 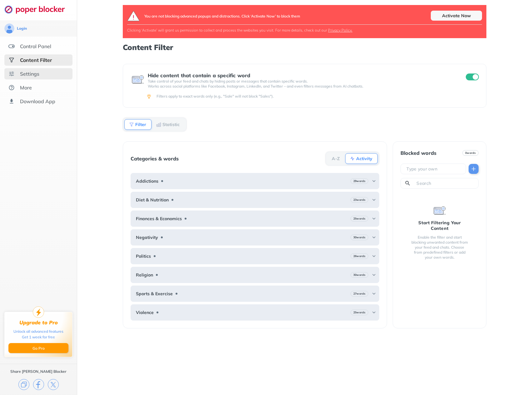 I want to click on div: Clicking ‘Activate’ will grant us permission to collect and process the websites you visit. For m..., so click(x=305, y=30).